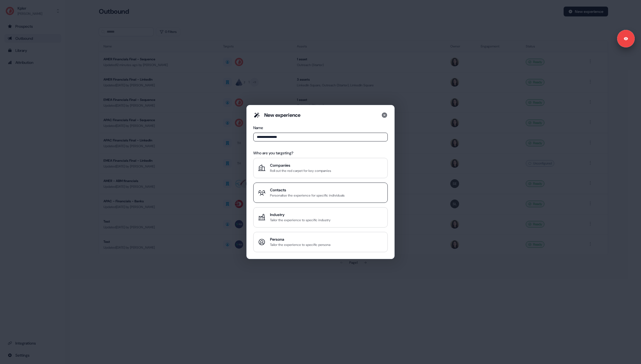  Describe the element at coordinates (300, 239) in the screenshot. I see `div: Persona` at that location.